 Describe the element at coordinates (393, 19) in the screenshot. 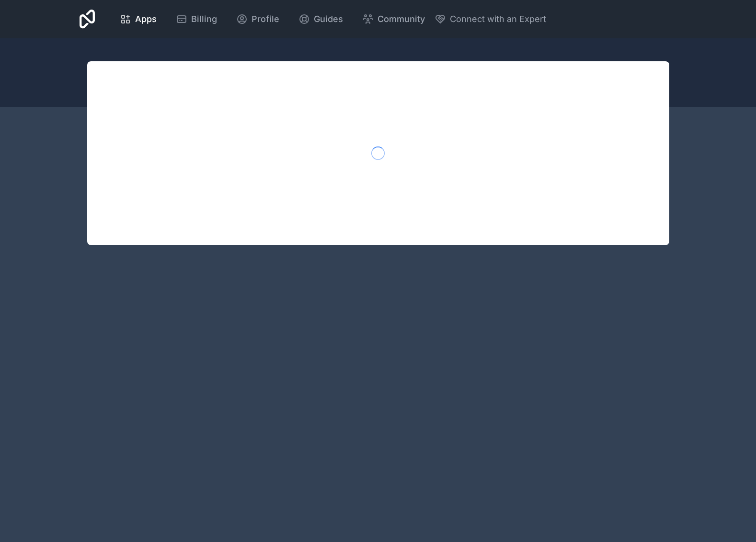

I see `a: Community` at that location.